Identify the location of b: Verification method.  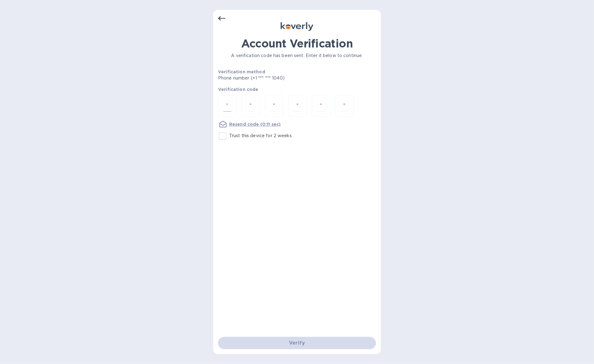
(241, 72).